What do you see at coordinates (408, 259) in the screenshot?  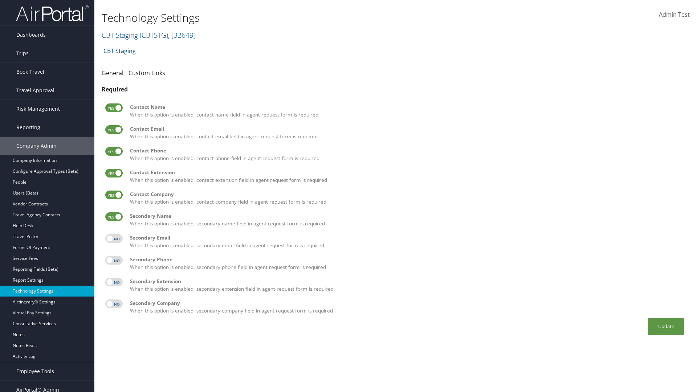 I see `div: Secondary Phone` at bounding box center [408, 259].